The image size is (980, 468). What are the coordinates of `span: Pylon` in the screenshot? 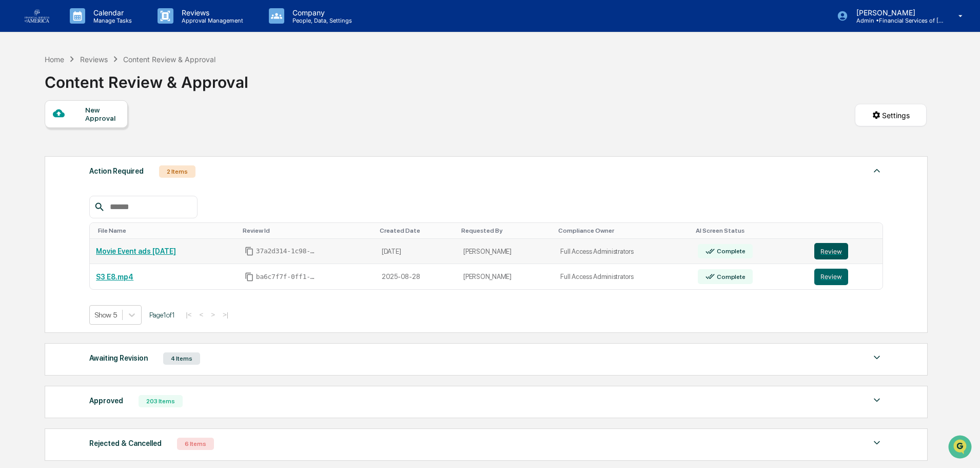 It's located at (113, 178).